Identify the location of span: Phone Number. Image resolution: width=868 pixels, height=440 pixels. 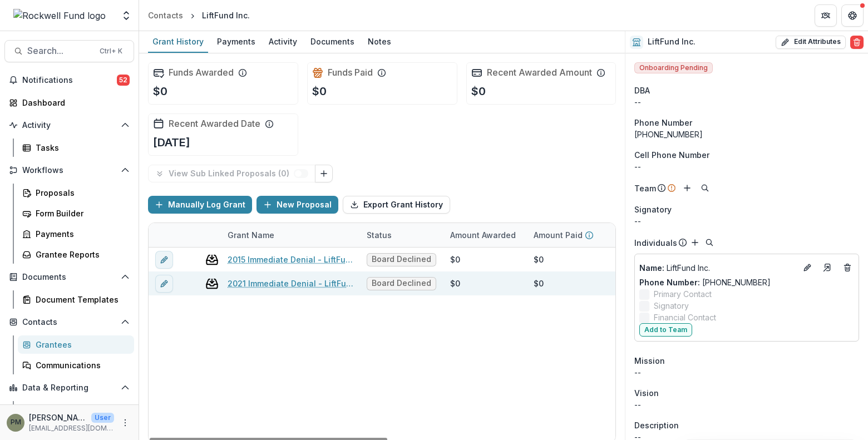
(663, 123).